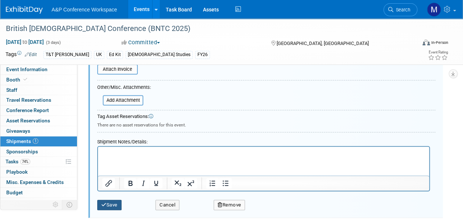 This screenshot has width=463, height=219. I want to click on a: Asset Reservations, so click(39, 120).